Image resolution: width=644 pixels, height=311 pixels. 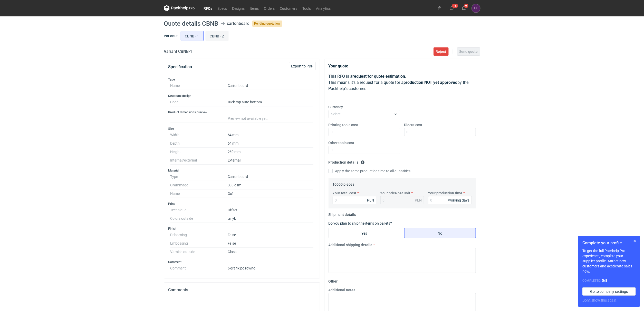 I want to click on div: Select..., so click(x=337, y=114).